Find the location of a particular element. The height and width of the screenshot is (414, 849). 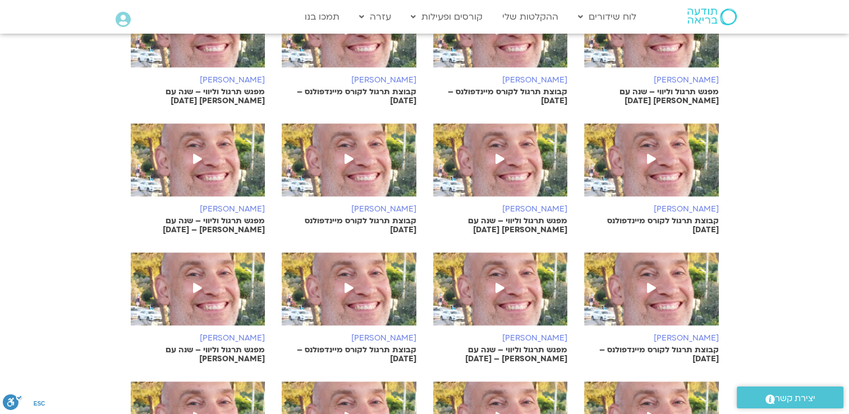

a: יצירת קשר is located at coordinates (790, 397).